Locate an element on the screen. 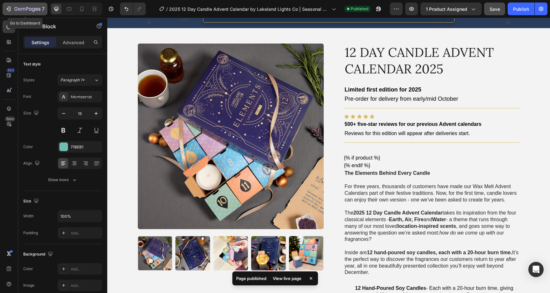  div: Image is located at coordinates (29, 286).